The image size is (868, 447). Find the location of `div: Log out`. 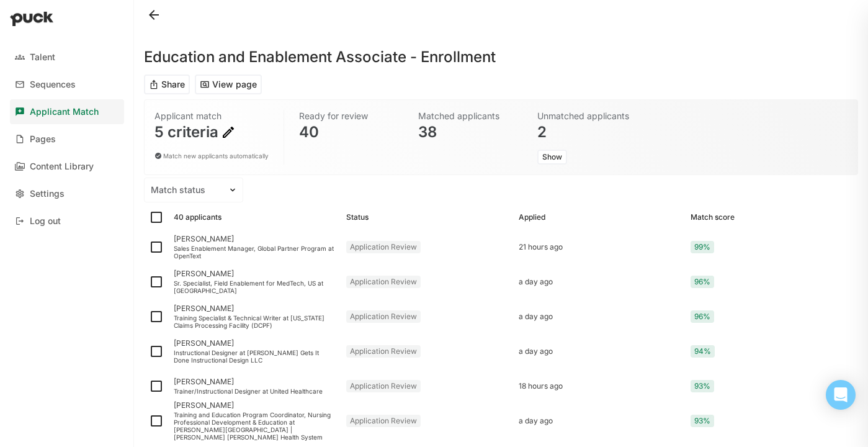

div: Log out is located at coordinates (45, 221).